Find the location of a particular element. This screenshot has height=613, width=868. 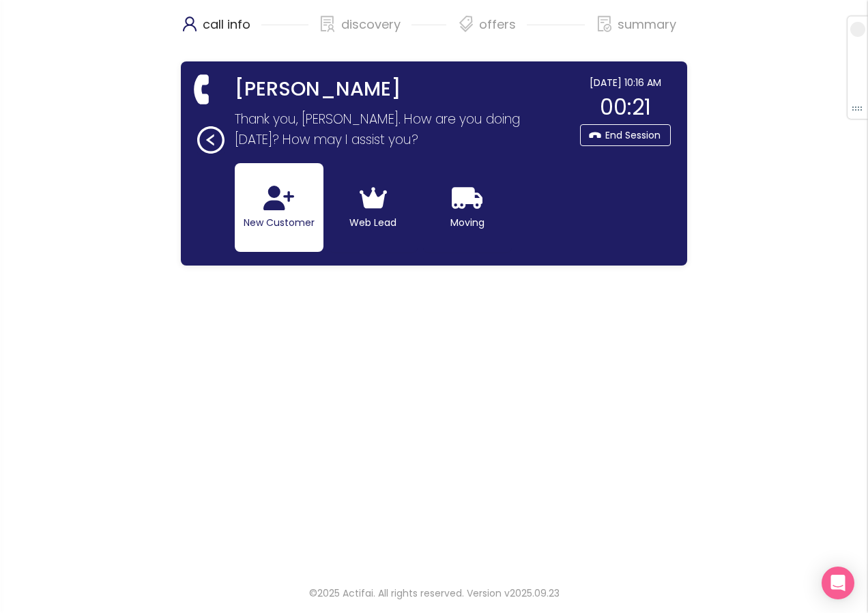

div: 00:21 is located at coordinates (625, 107).